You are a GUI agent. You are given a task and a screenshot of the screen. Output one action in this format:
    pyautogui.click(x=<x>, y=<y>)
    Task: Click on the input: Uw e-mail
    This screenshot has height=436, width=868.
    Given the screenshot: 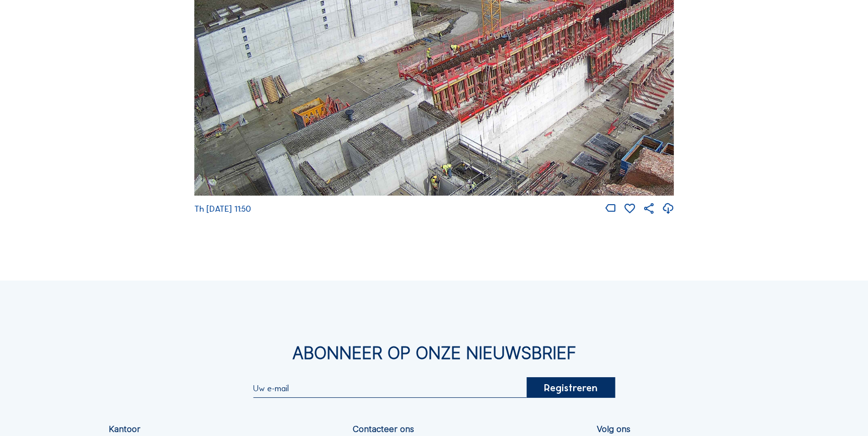 What is the action you would take?
    pyautogui.click(x=390, y=388)
    